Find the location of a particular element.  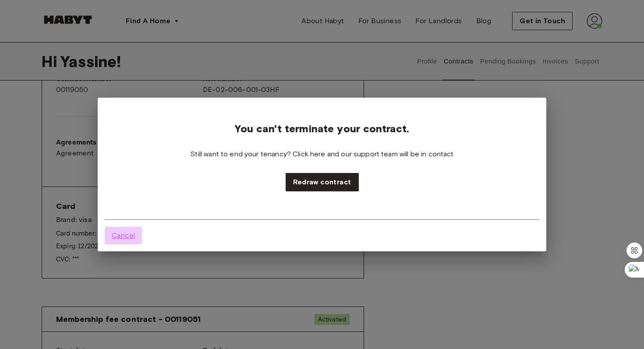

button: Redraw contract is located at coordinates (322, 182).